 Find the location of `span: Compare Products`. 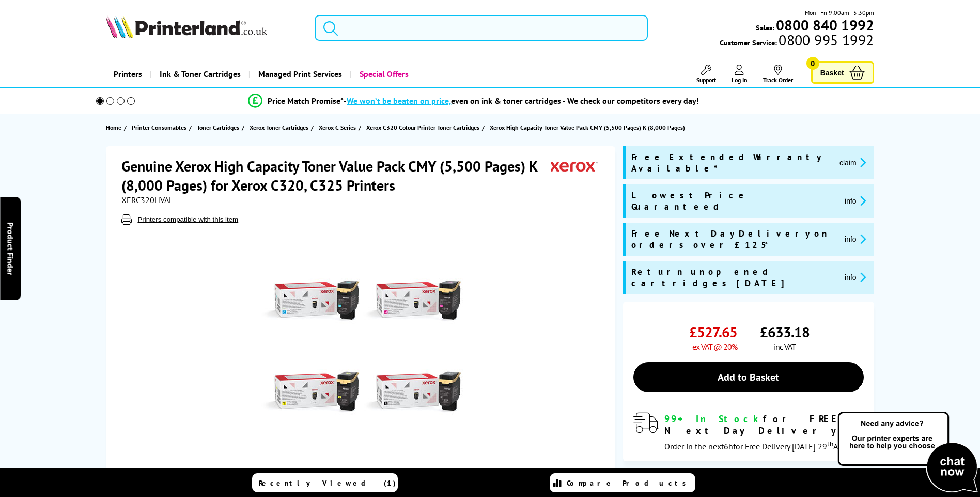

span: Compare Products is located at coordinates (629, 482).